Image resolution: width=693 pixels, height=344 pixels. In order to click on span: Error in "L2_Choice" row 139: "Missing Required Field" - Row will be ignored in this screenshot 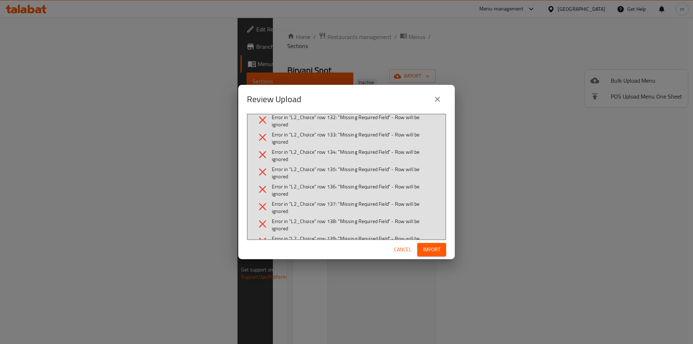, I will do `click(354, 242)`.